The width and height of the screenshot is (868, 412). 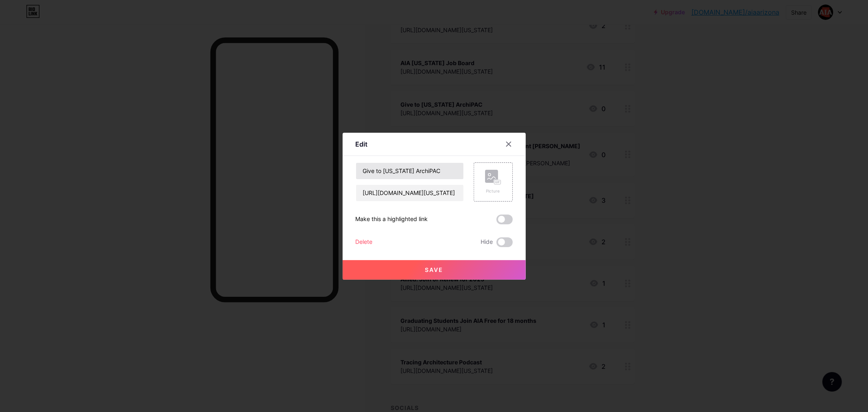 What do you see at coordinates (434, 270) in the screenshot?
I see `button: Save` at bounding box center [434, 270].